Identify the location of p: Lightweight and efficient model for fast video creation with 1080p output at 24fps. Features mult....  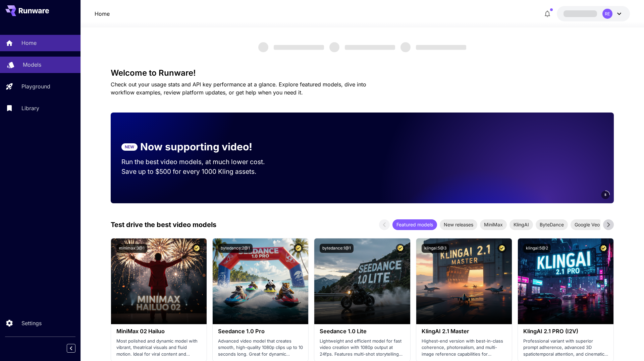
(362, 348).